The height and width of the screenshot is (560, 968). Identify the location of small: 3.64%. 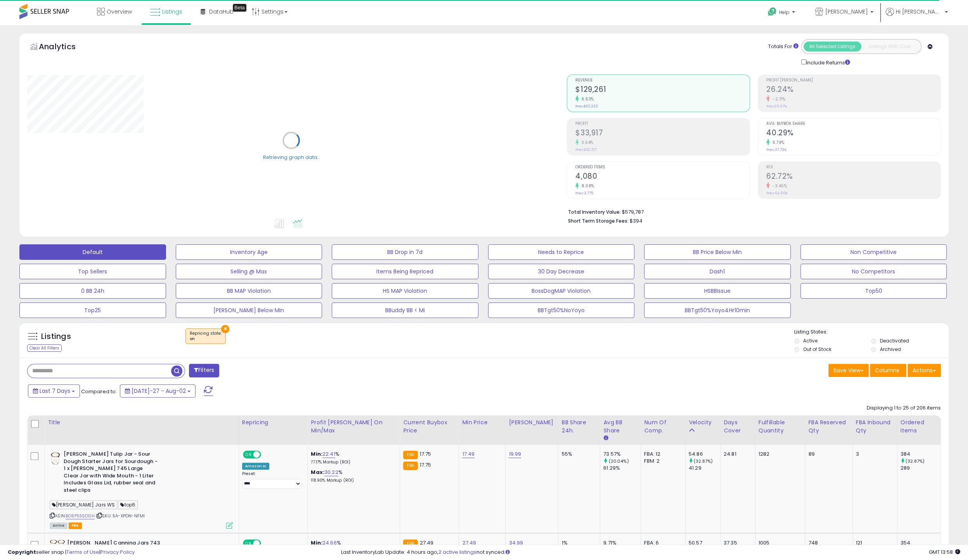
(586, 143).